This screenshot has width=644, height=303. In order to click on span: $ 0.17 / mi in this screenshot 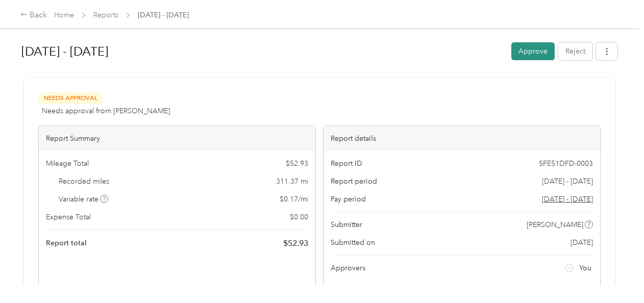, I will do `click(294, 199)`.